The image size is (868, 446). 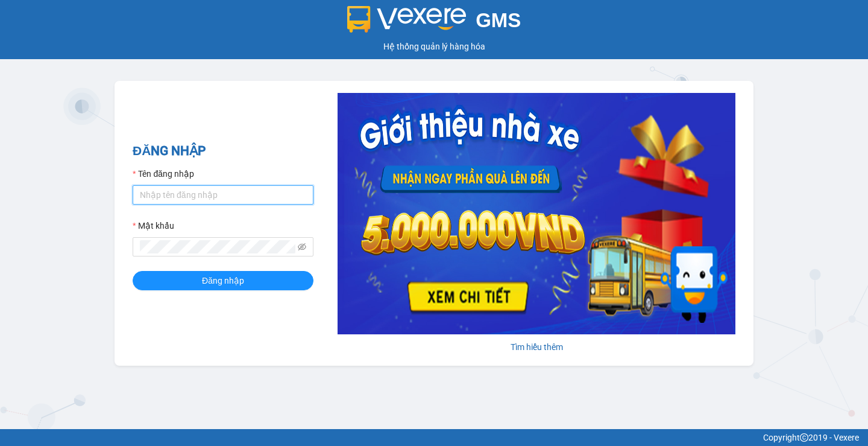 What do you see at coordinates (223, 151) in the screenshot?
I see `h2: ĐĂNG NHẬP` at bounding box center [223, 151].